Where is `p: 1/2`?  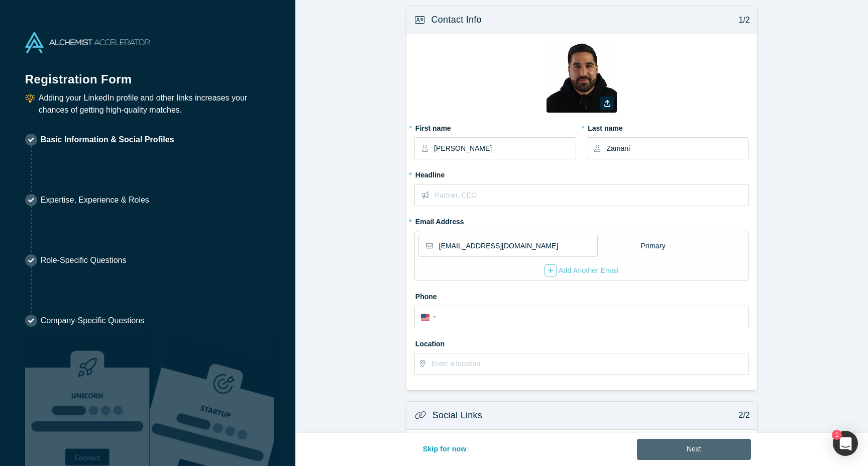 p: 1/2 is located at coordinates (742, 20).